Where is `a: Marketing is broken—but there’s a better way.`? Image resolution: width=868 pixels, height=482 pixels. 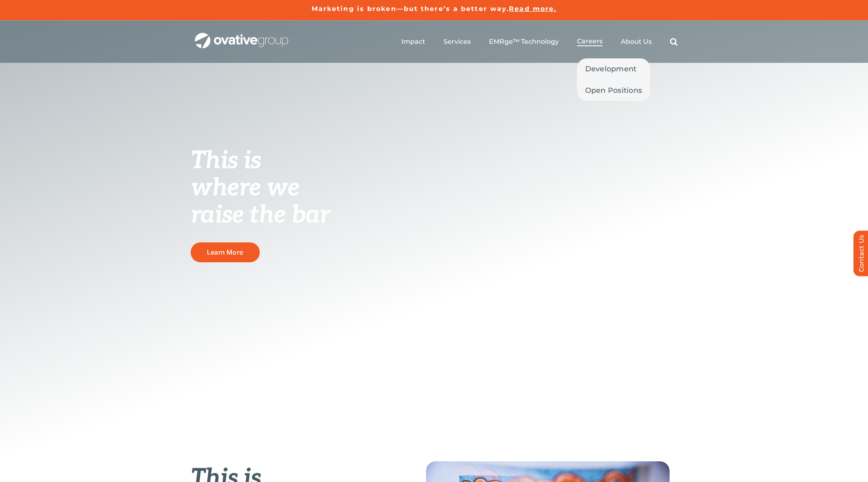 a: Marketing is broken—but there’s a better way. is located at coordinates (410, 8).